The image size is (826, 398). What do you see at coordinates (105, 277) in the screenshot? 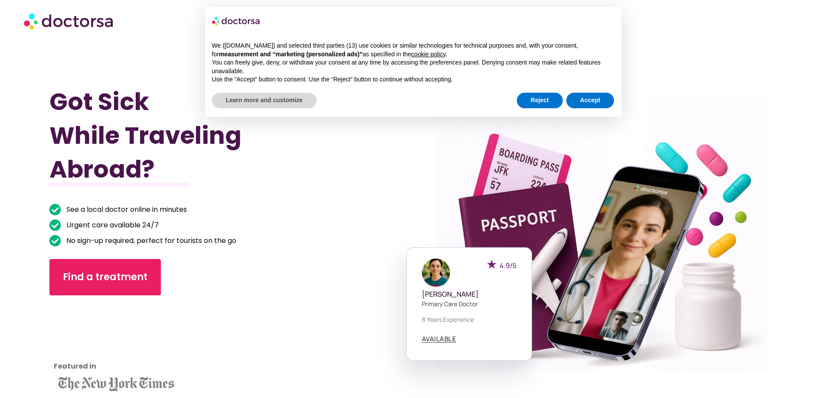
I see `a: Find a treatment` at bounding box center [105, 277].